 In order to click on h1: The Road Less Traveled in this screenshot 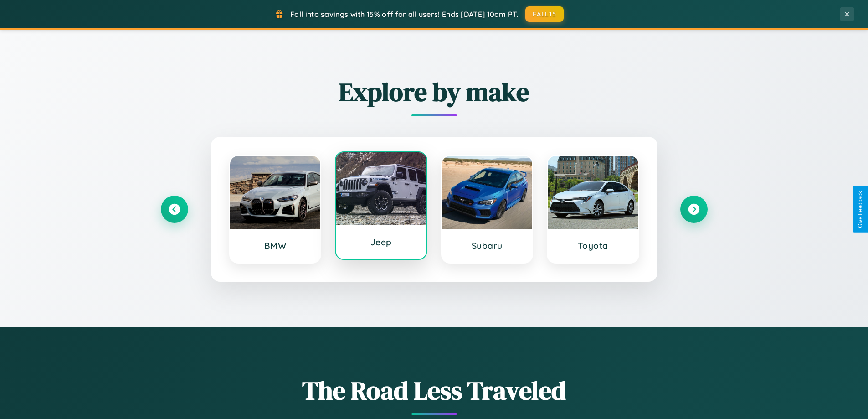, I will do `click(435, 390)`.